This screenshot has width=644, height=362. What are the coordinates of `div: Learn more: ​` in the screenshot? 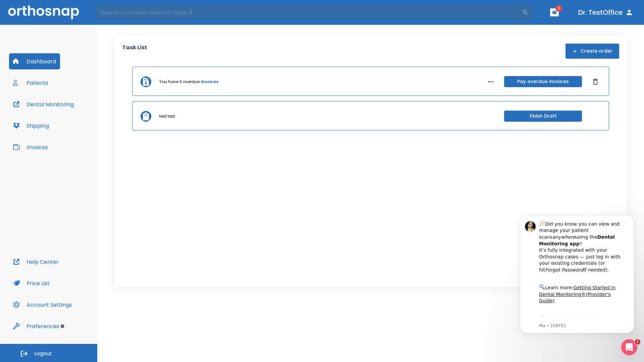 It's located at (71, 90).